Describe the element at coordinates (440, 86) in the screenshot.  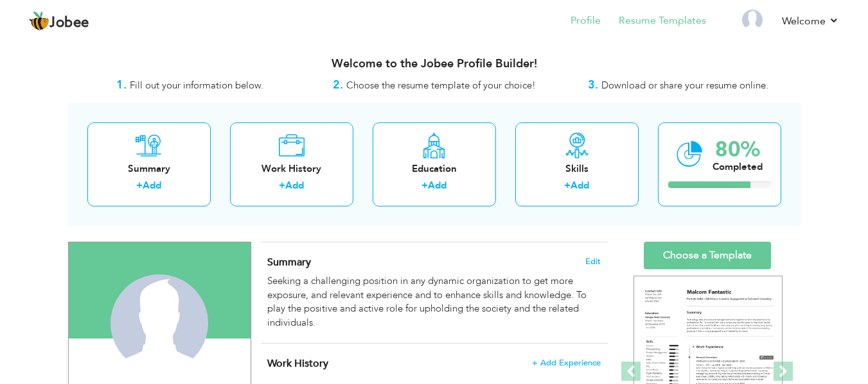
I see `span: Choose the resume template of your choice!` at that location.